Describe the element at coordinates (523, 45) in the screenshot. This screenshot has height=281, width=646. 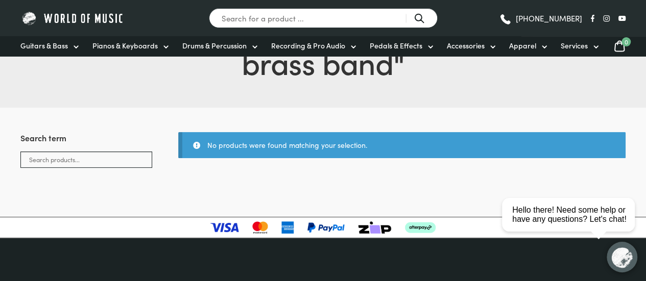
I see `span: Apparel` at that location.